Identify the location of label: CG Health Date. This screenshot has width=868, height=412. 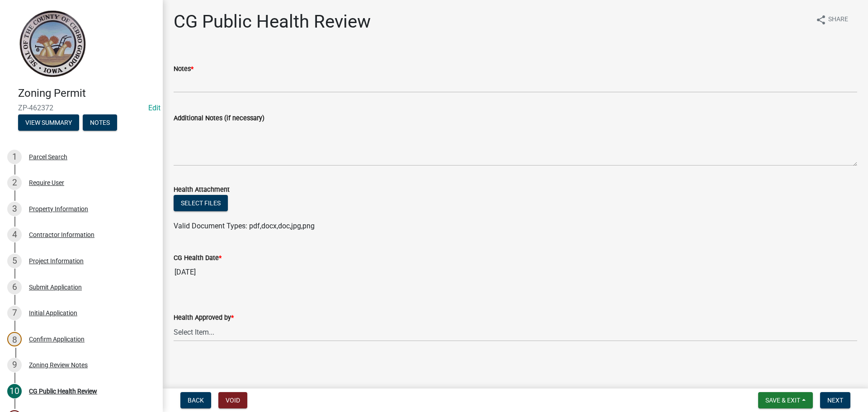
(198, 258).